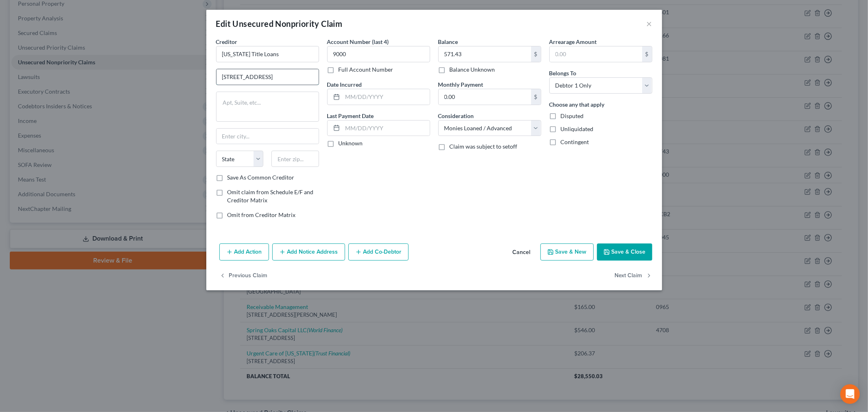 This screenshot has width=868, height=412. I want to click on span: Creditor, so click(226, 41).